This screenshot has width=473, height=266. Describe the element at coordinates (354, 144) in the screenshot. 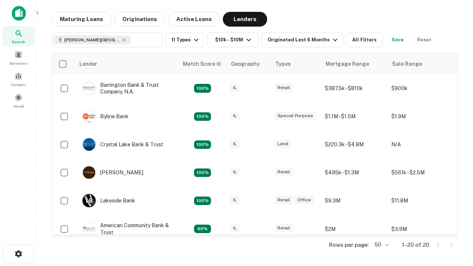

I see `td: $220.3k - $4.8M` at that location.